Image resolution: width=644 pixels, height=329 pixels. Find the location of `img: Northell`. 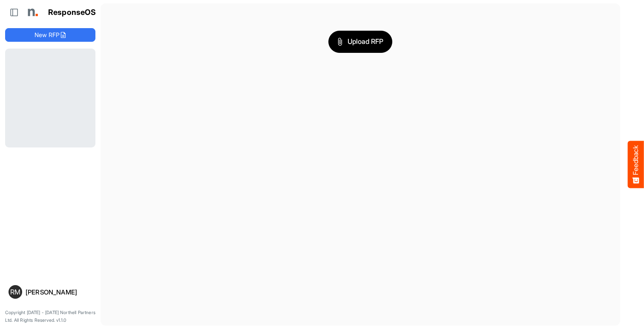

img: Northell is located at coordinates (32, 12).